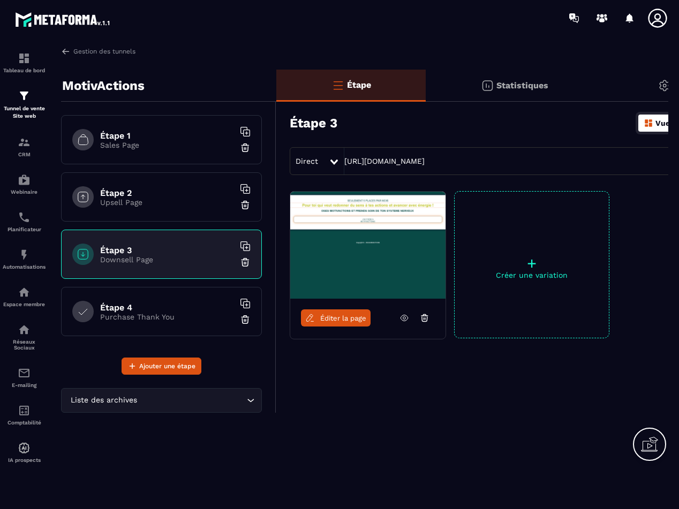 The image size is (679, 509). What do you see at coordinates (648, 123) in the screenshot?
I see `img: dashboard-orange.40269519.svg` at bounding box center [648, 123].